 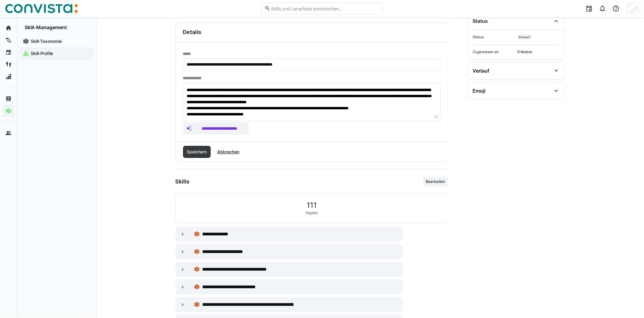 What do you see at coordinates (493, 52) in the screenshot?
I see `span: Zugewiesen an` at bounding box center [493, 52].